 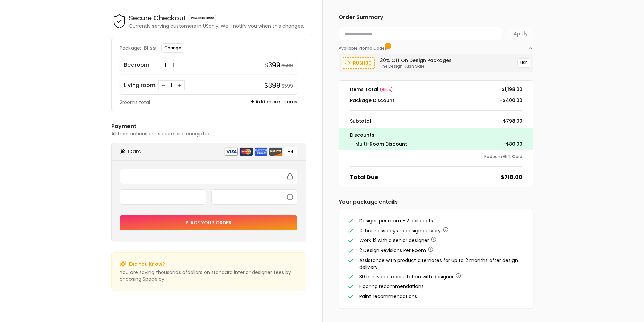 What do you see at coordinates (147, 264) in the screenshot?
I see `p: Did You Know?` at bounding box center [147, 264].